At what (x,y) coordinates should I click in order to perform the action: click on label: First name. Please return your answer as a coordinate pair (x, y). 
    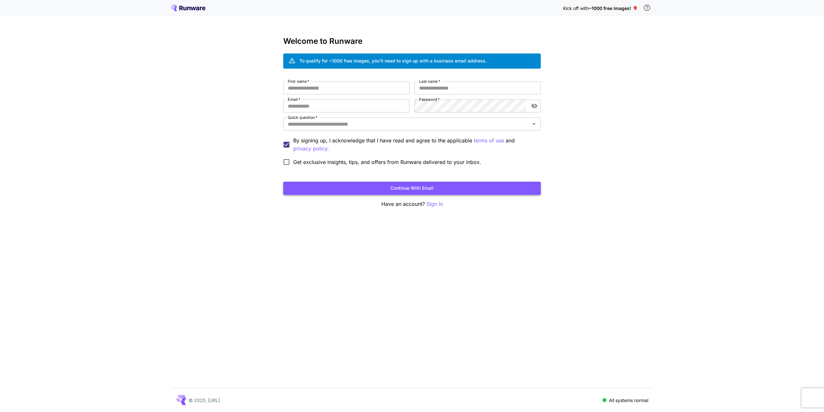
    Looking at the image, I should click on (298, 81).